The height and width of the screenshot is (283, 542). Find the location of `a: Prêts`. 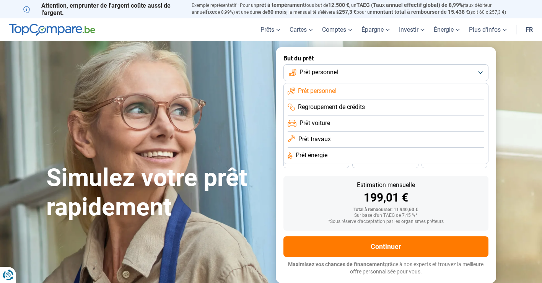

a: Prêts is located at coordinates (270, 29).